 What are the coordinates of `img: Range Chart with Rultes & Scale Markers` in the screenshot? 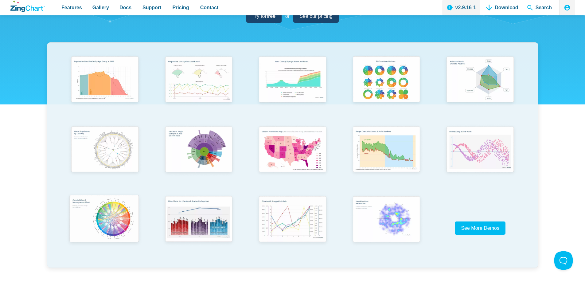 It's located at (386, 150).